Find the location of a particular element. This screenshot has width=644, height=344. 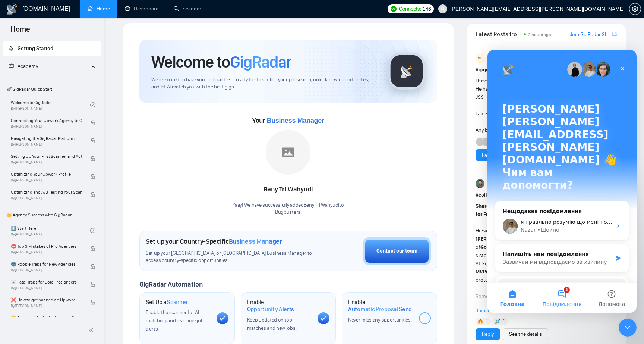

span: GigRadar is located at coordinates (261, 62).